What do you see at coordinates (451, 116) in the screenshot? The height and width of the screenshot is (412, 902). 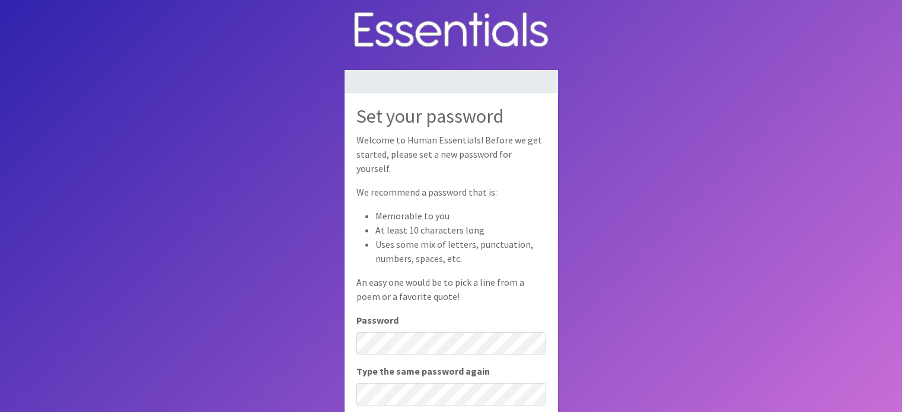 I see `h2: Set your password` at bounding box center [451, 116].